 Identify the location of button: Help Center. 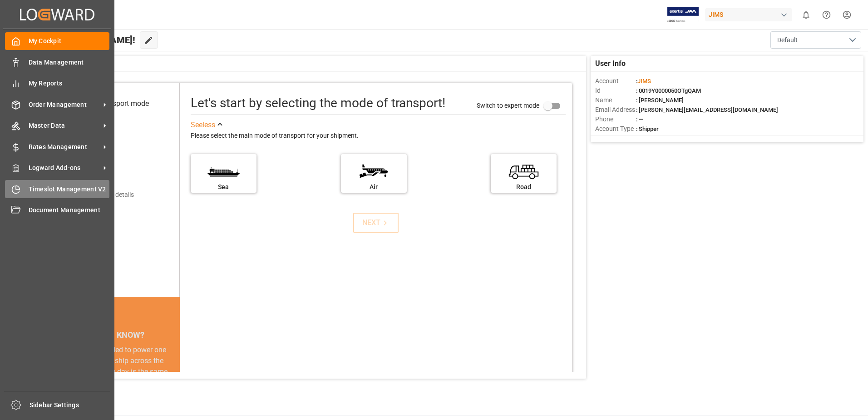
(827, 15).